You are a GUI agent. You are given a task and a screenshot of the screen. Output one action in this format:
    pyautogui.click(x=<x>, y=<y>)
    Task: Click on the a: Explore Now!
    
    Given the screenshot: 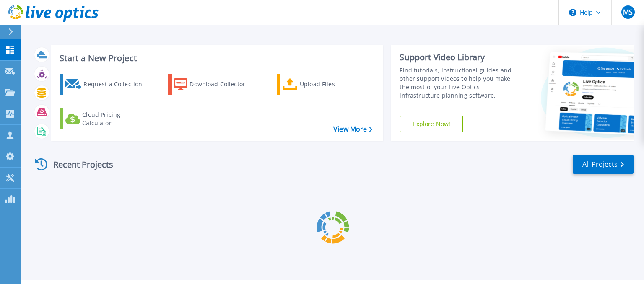 What is the action you would take?
    pyautogui.click(x=431, y=124)
    